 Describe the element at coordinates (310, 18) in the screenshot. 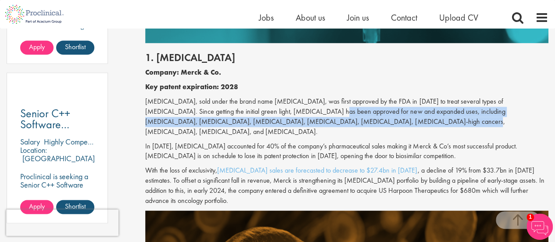

I see `a: About us` at that location.